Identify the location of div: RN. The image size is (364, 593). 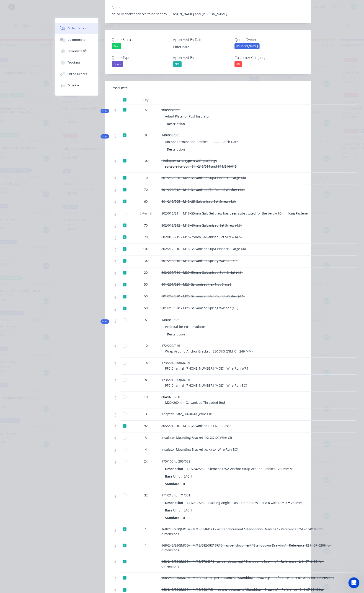
(238, 64).